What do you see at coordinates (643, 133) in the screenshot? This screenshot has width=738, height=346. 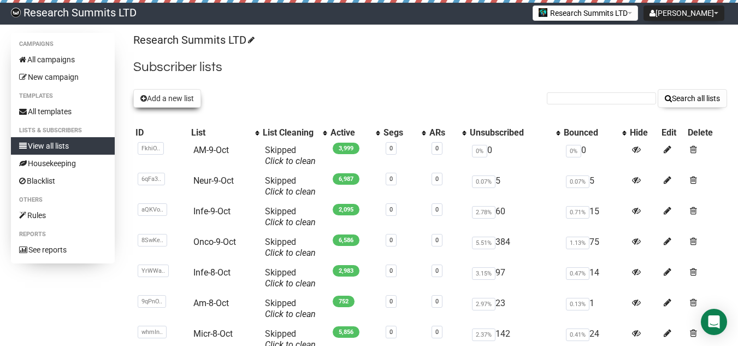 I see `th: Hide: No sort applied, sorting is disabled` at bounding box center [643, 133].